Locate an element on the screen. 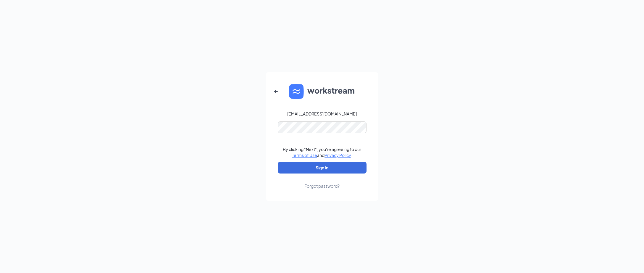 Image resolution: width=644 pixels, height=273 pixels. div: Forgot password? is located at coordinates (322, 186).